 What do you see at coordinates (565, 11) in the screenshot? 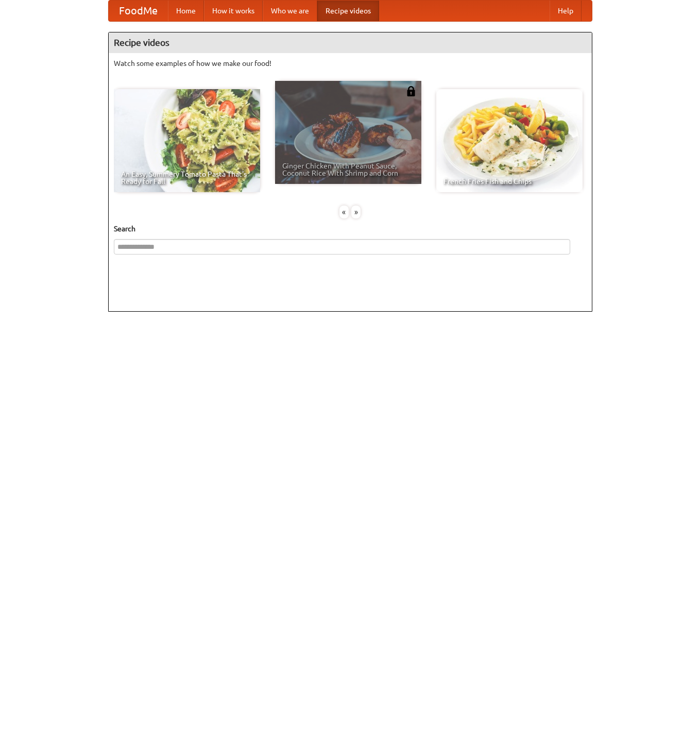
I see `a: Help` at bounding box center [565, 11].